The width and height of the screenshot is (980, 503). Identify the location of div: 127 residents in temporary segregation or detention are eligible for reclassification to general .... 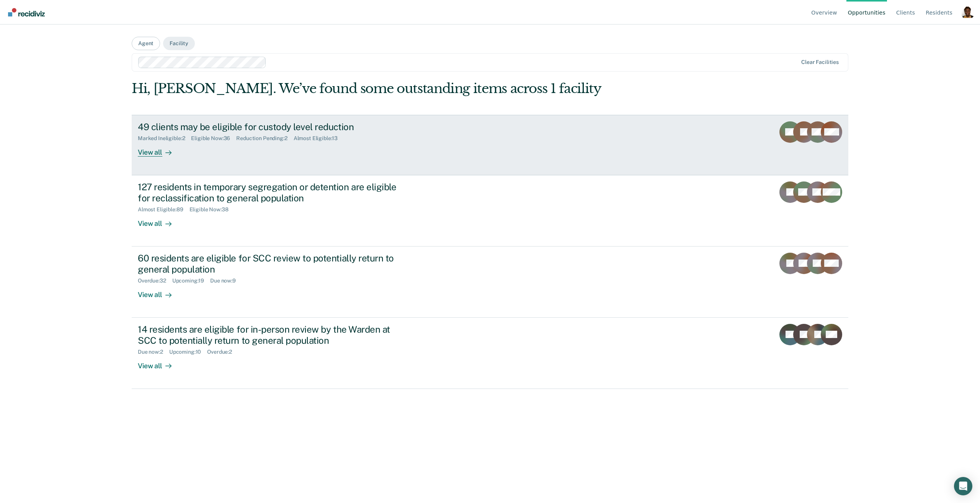
(272, 193).